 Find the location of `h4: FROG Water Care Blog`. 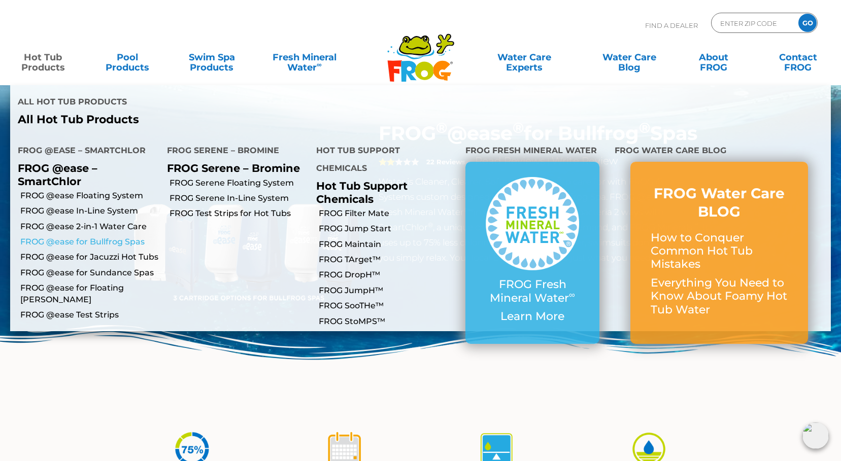

h4: FROG Water Care Blog is located at coordinates (719, 152).